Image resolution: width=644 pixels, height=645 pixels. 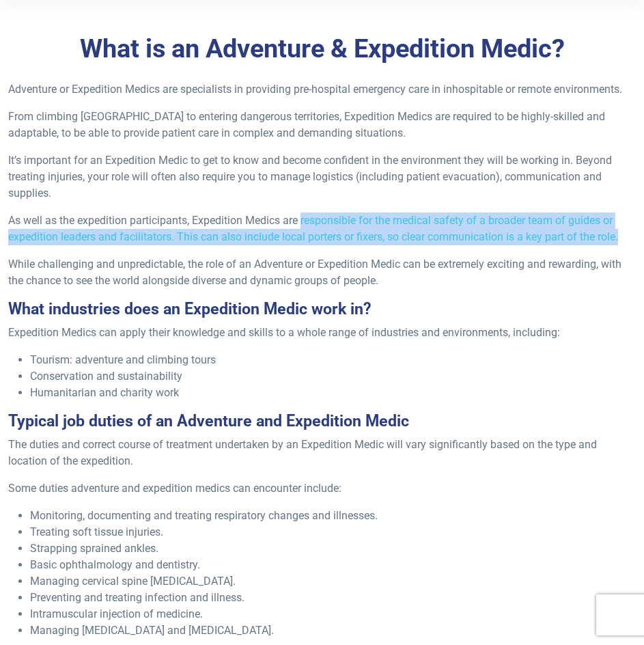 I want to click on p: Adventure or Expedition Medics are specialists in providing pre-hospital emergency care in inhosp..., so click(x=322, y=89).